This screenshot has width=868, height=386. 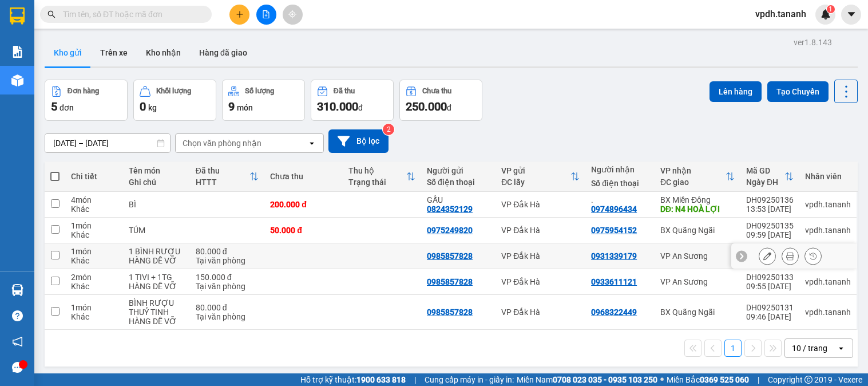 I want to click on strong: 0708 023 035 - 0935 103 250, so click(x=605, y=379).